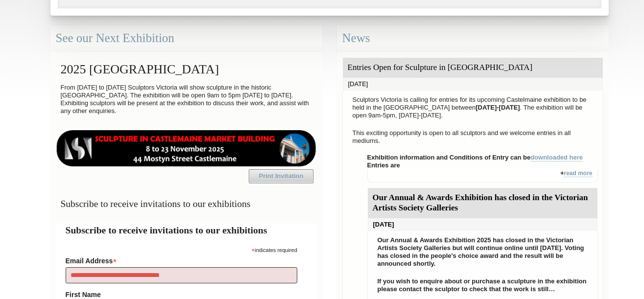 Image resolution: width=644 pixels, height=299 pixels. What do you see at coordinates (472, 108) in the screenshot?
I see `p: Sculptors Victoria is calling for entries for its upcoming Castelmaine exhibition to be held in t...` at bounding box center [472, 108].